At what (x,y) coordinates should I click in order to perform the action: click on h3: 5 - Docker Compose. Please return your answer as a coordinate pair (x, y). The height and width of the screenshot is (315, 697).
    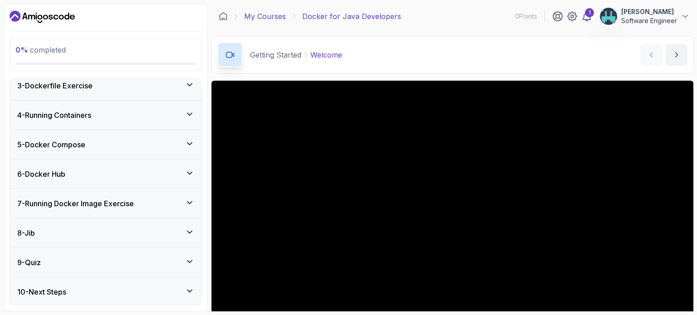
    Looking at the image, I should click on (51, 145).